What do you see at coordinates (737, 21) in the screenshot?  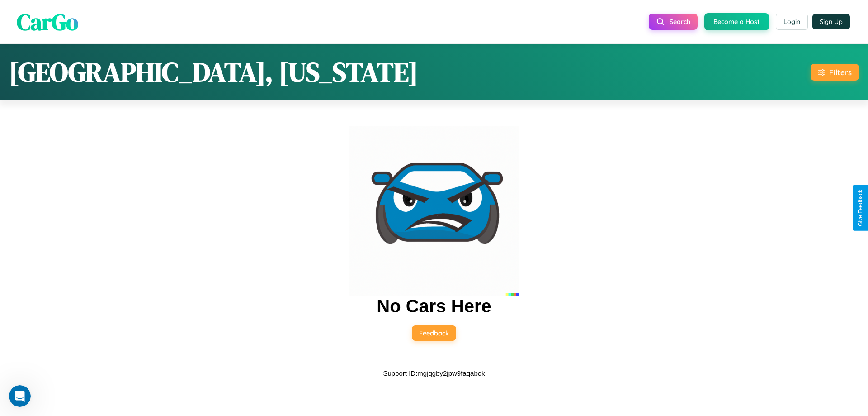 I see `button: Become a Host` at bounding box center [737, 21].